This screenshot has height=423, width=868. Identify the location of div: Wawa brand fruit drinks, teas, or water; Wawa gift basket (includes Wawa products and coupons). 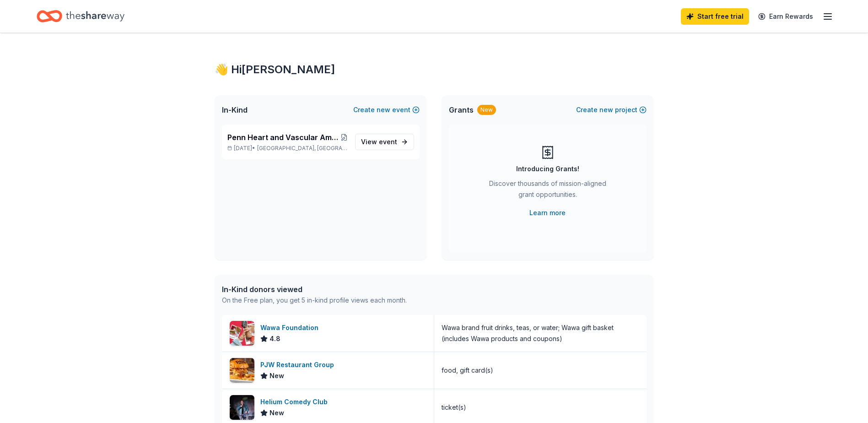
(540, 333).